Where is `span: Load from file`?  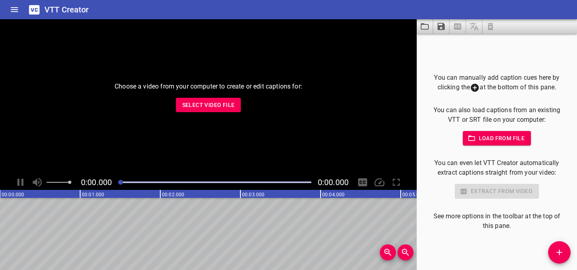 span: Load from file is located at coordinates (497, 138).